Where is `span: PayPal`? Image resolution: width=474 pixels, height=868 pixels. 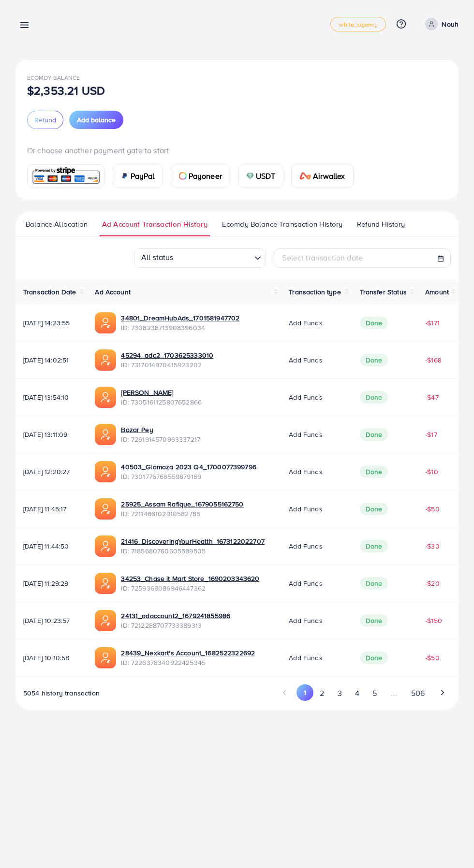 span: PayPal is located at coordinates (143, 176).